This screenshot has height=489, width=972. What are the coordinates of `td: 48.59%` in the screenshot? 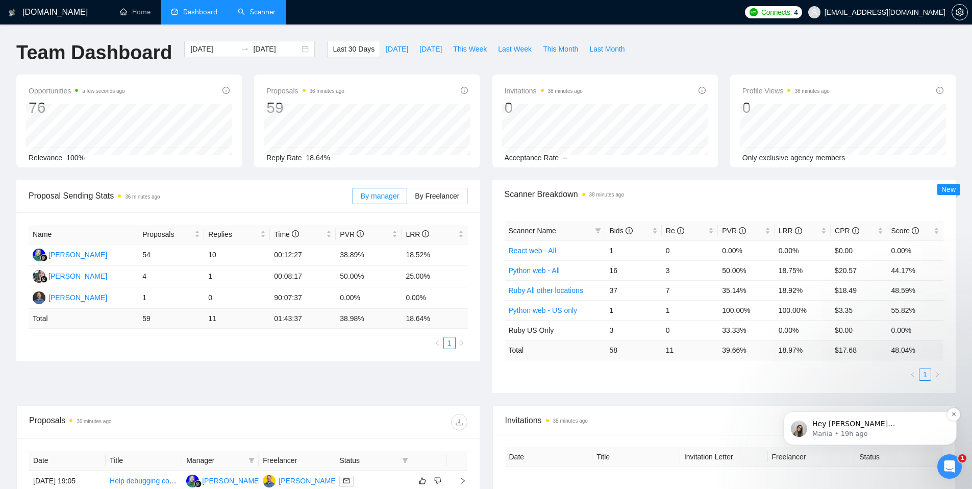 It's located at (916, 290).